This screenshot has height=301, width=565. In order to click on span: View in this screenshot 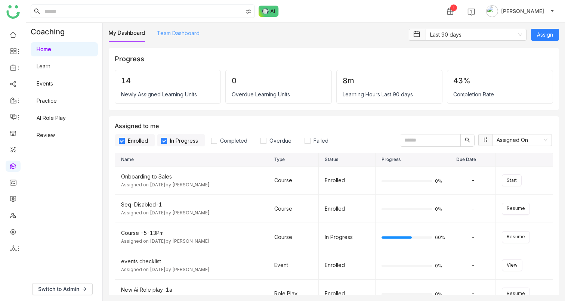, I will do `click(512, 265)`.